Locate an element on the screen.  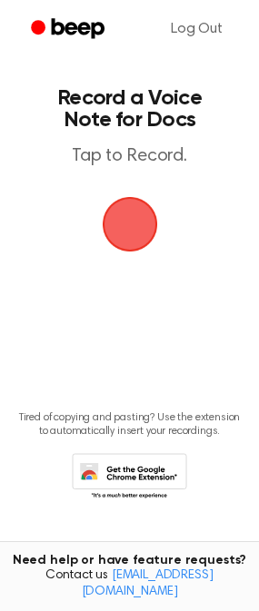
button: Beep Logo is located at coordinates (130, 224).